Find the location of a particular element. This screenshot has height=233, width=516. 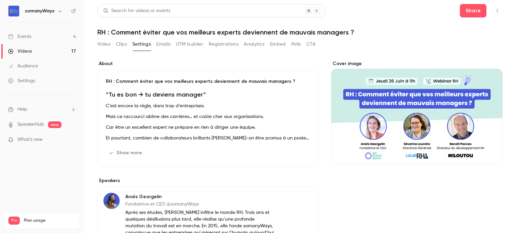

li: help-dropdown-opener is located at coordinates (42, 109).